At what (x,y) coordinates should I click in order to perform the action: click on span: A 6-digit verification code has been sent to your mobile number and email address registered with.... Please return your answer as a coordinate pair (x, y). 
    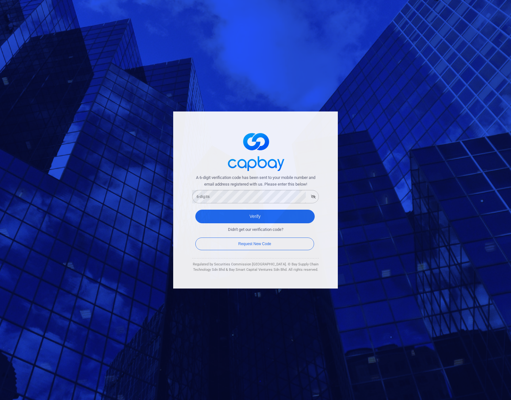
    Looking at the image, I should click on (255, 181).